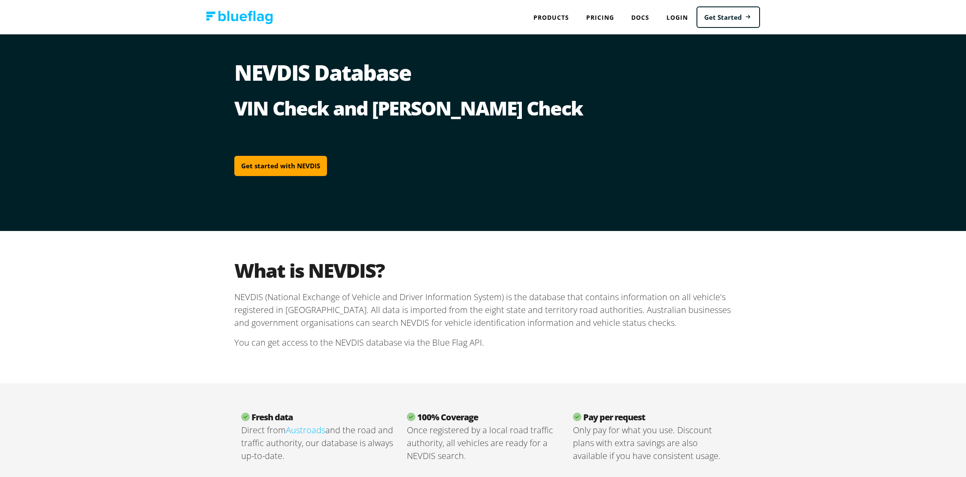 The height and width of the screenshot is (477, 966). I want to click on a: Login to Blue Flag application, so click(677, 17).